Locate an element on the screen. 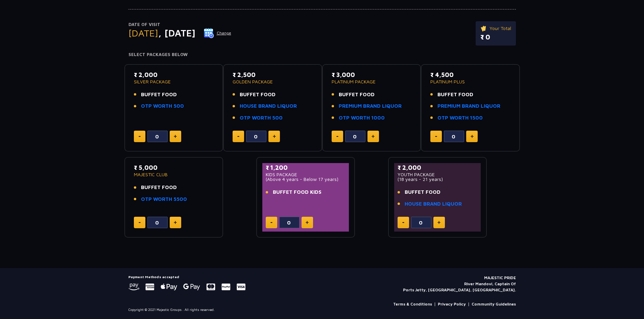  a: Privacy Policy is located at coordinates (451, 304).